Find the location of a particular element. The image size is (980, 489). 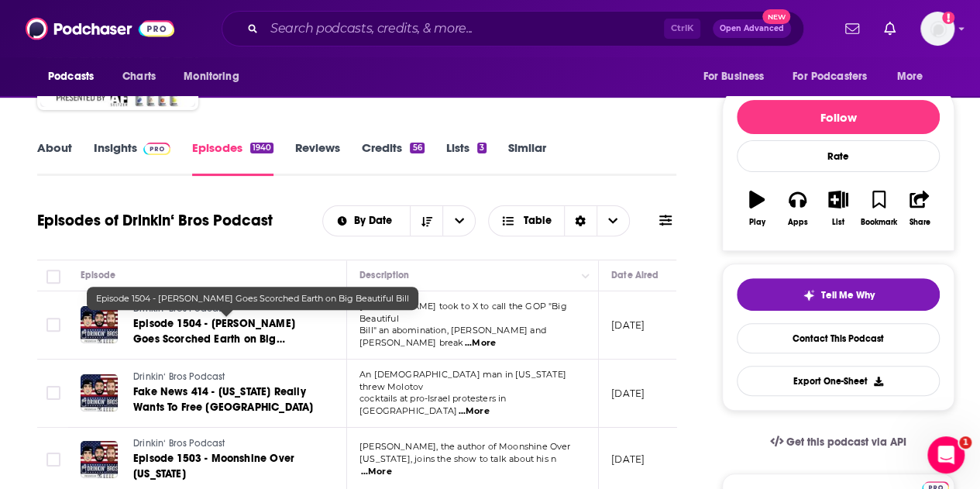

a: Lists3 is located at coordinates (466, 158).